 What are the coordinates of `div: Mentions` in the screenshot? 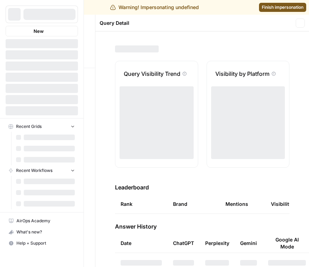 It's located at (237, 204).